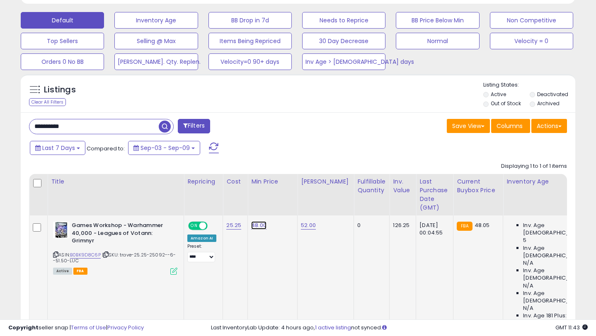 Image resolution: width=596 pixels, height=336 pixels. What do you see at coordinates (80, 271) in the screenshot?
I see `span: FBA` at bounding box center [80, 271].